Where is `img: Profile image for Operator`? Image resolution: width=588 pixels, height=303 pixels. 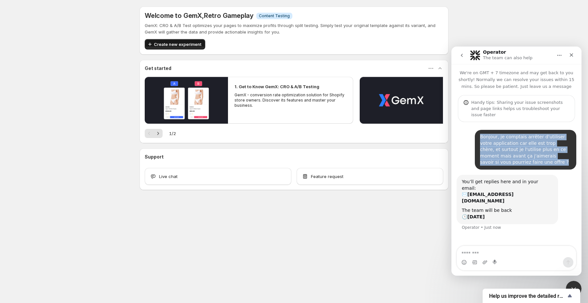 img: Profile image for Operator is located at coordinates (24, 9).